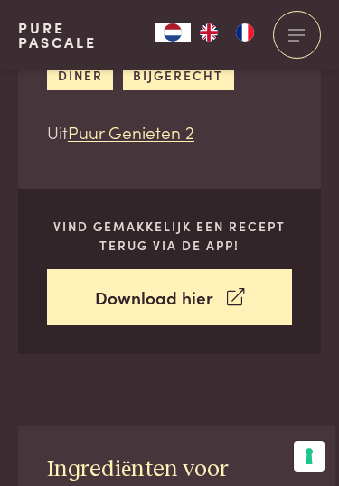 The width and height of the screenshot is (339, 486). Describe the element at coordinates (172, 33) in the screenshot. I see `a: NL` at that location.